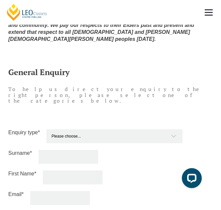 The image size is (221, 210). What do you see at coordinates (24, 135) in the screenshot?
I see `label: Enquiry type*` at bounding box center [24, 135].